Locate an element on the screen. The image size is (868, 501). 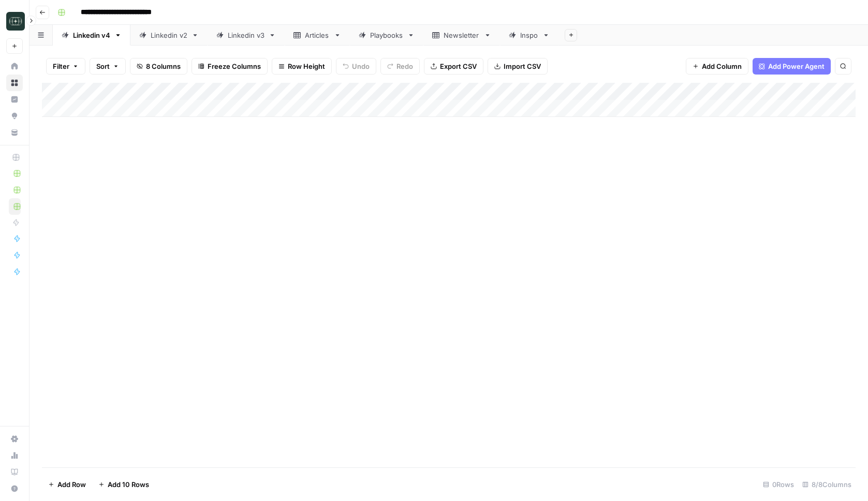
img: Catalyst Logo is located at coordinates (16, 21).